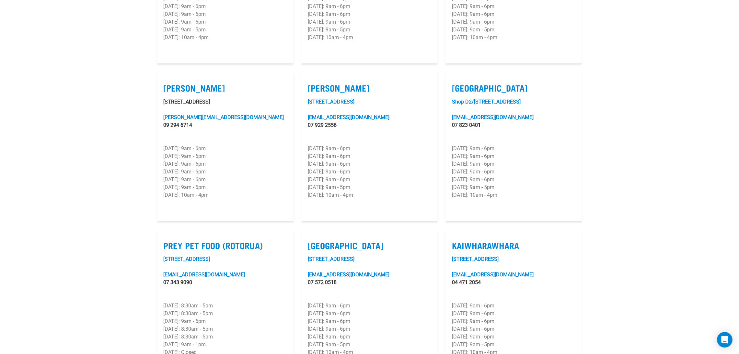 The width and height of the screenshot is (739, 354). What do you see at coordinates (322, 125) in the screenshot?
I see `a: 07 929 2556` at bounding box center [322, 125].